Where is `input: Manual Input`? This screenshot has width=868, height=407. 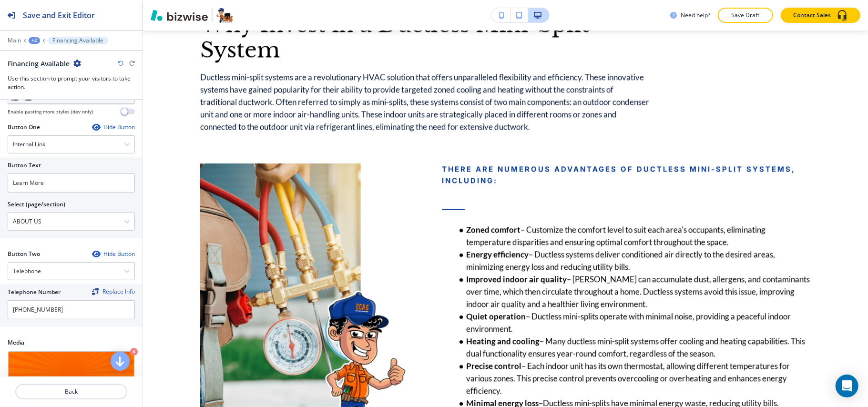 input: Manual Input is located at coordinates (66, 222).